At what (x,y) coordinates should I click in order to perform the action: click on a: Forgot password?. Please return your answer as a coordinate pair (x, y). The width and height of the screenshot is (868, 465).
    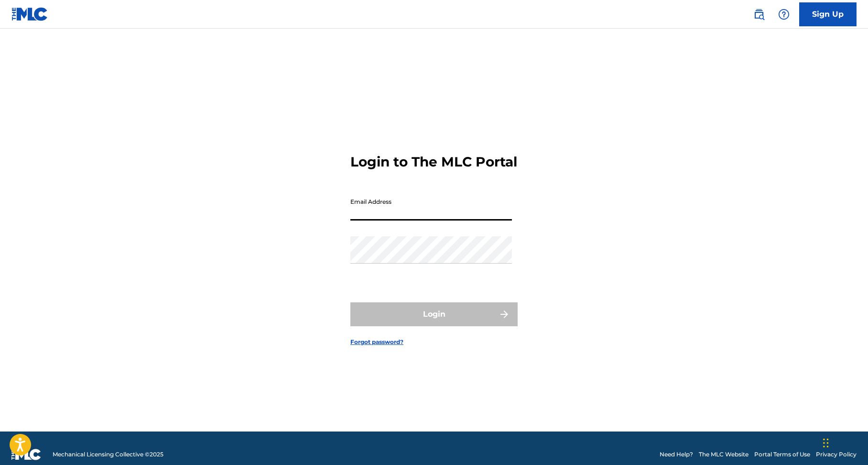
    Looking at the image, I should click on (377, 341).